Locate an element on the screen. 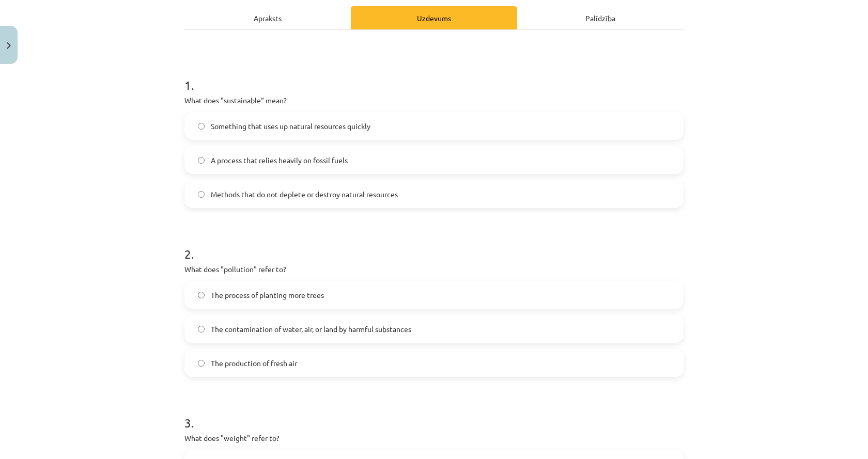  h1: 1 . is located at coordinates (434, 76).